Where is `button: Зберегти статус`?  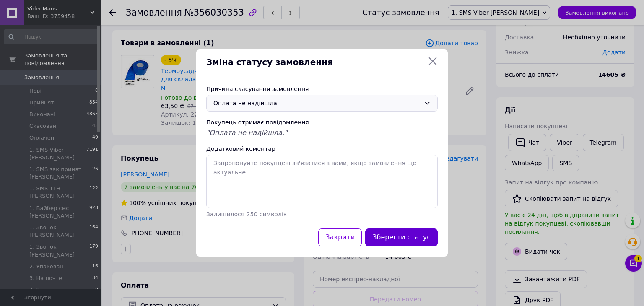 button: Зберегти статус is located at coordinates (401, 237).